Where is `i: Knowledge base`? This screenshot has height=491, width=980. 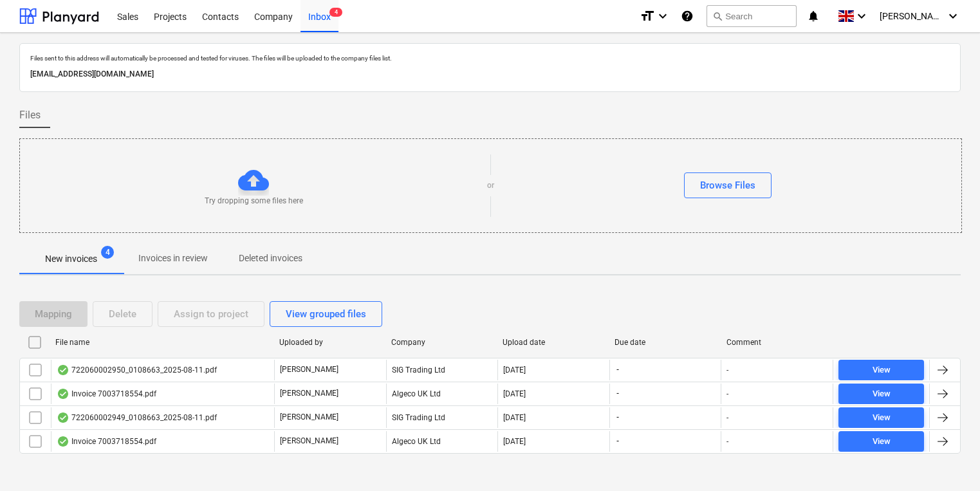
i: Knowledge base is located at coordinates (687, 16).